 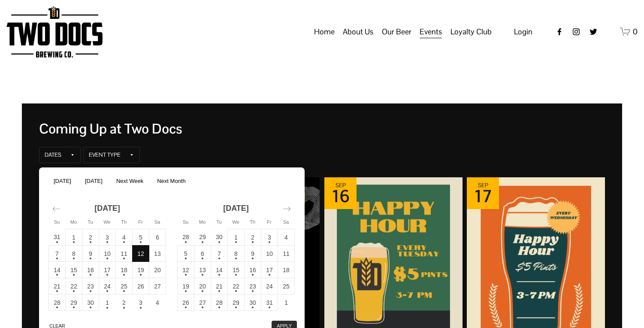 I want to click on td: Choose Friday, October 10, 2025 as your check-out date. It’s available., so click(x=269, y=254).